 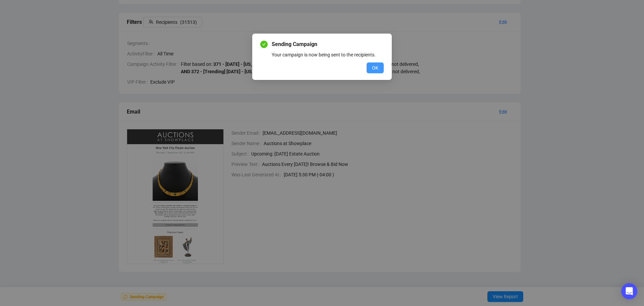 What do you see at coordinates (264, 44) in the screenshot?
I see `span: check-circle` at bounding box center [264, 44].